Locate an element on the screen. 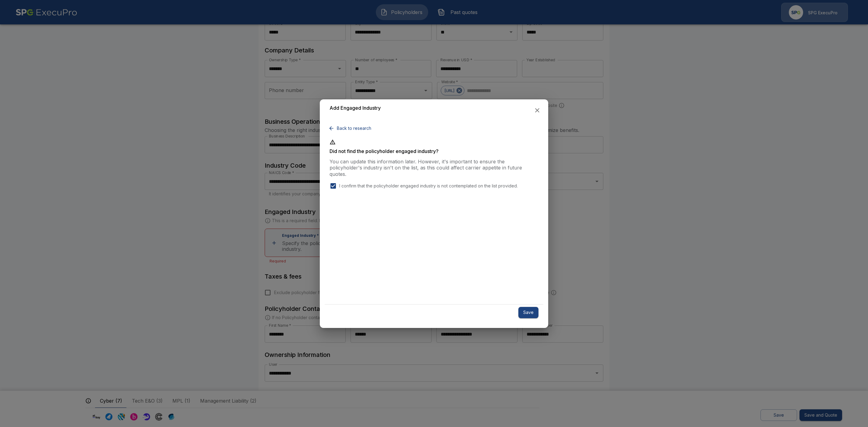 The width and height of the screenshot is (868, 427). button: Back to research is located at coordinates (351, 128).